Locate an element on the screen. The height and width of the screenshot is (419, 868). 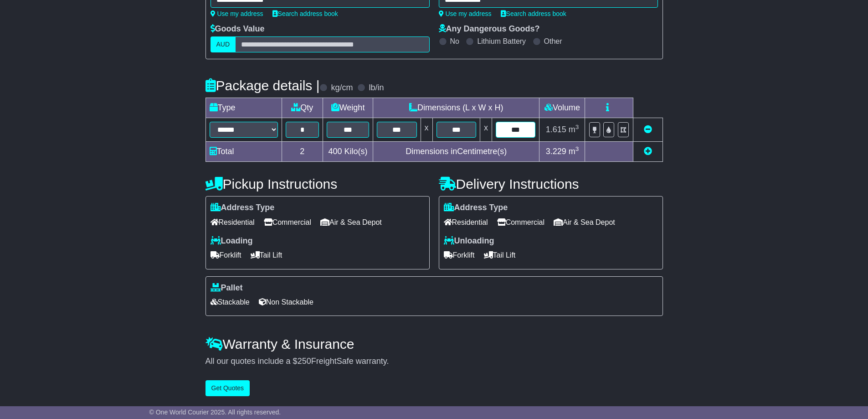
span: Non Stackable is located at coordinates (286, 302).